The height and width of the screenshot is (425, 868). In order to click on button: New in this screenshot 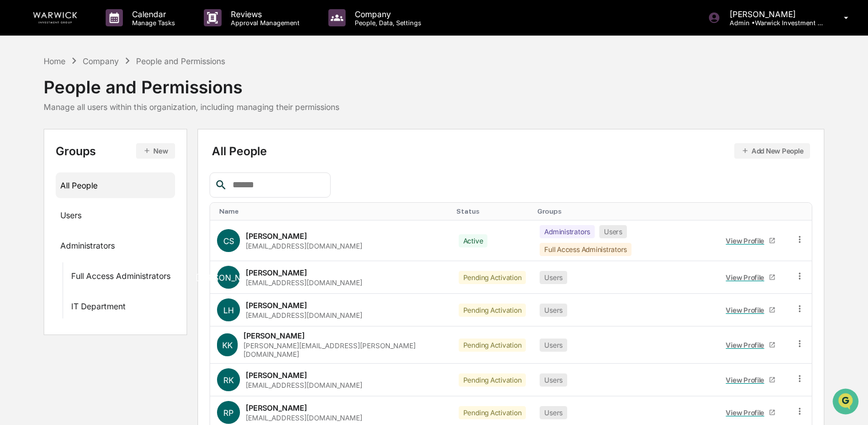, I will do `click(155, 151)`.